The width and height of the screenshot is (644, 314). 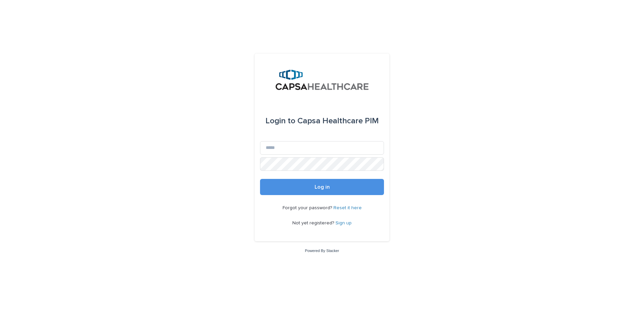 What do you see at coordinates (322, 187) in the screenshot?
I see `span: Log in` at bounding box center [322, 187].